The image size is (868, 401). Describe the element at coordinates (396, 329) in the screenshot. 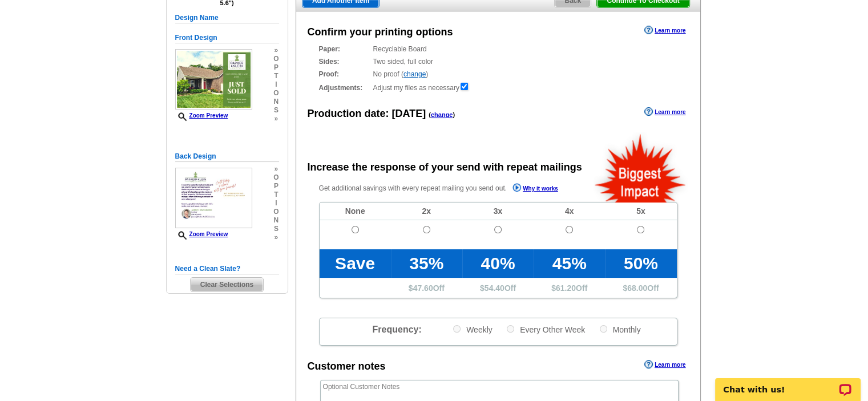

I see `span: Frequency:` at that location.